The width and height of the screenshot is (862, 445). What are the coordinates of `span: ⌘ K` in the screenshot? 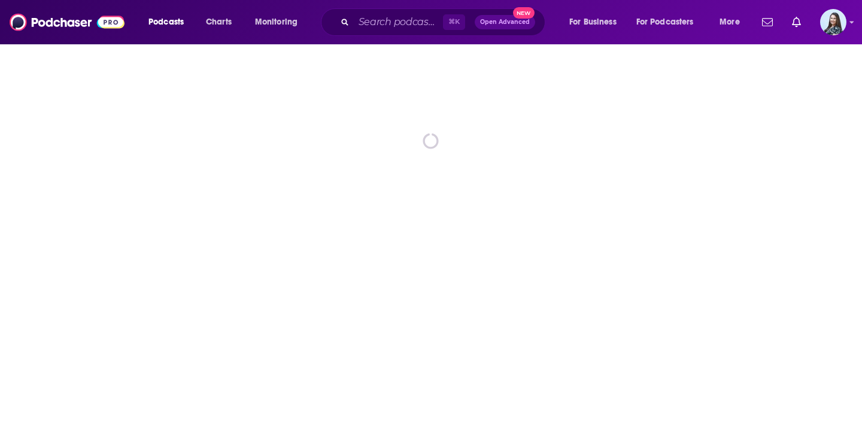 It's located at (454, 22).